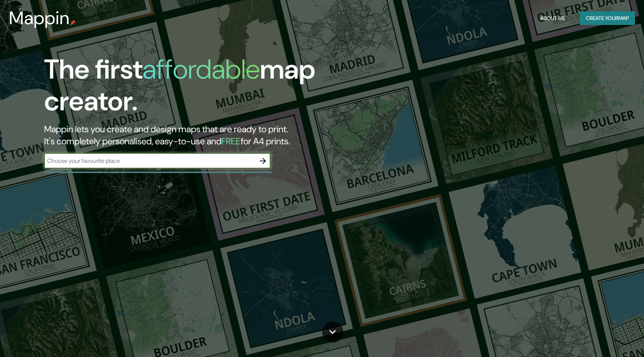 The image size is (644, 357). Describe the element at coordinates (73, 23) in the screenshot. I see `img: mappin-pin` at that location.